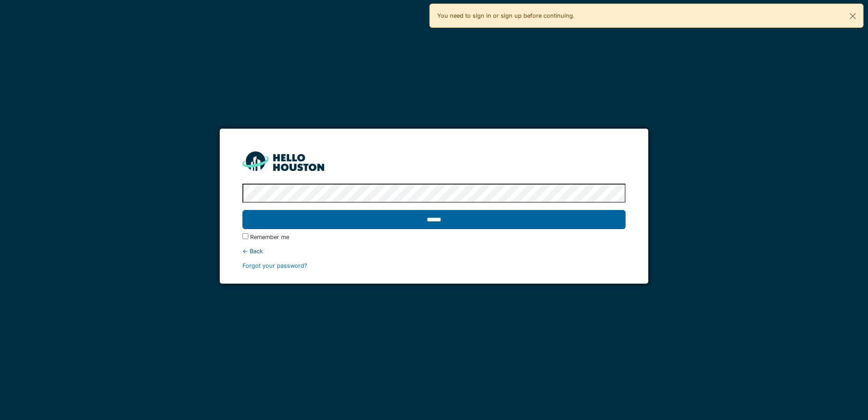 Image resolution: width=868 pixels, height=420 pixels. What do you see at coordinates (284, 161) in the screenshot?
I see `img: HH_line-BYnF2_Hg.png` at bounding box center [284, 161].